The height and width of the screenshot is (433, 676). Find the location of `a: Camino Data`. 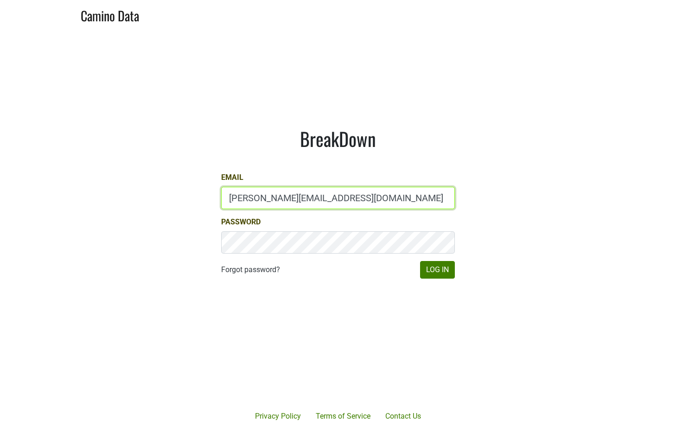

a: Camino Data is located at coordinates (110, 14).